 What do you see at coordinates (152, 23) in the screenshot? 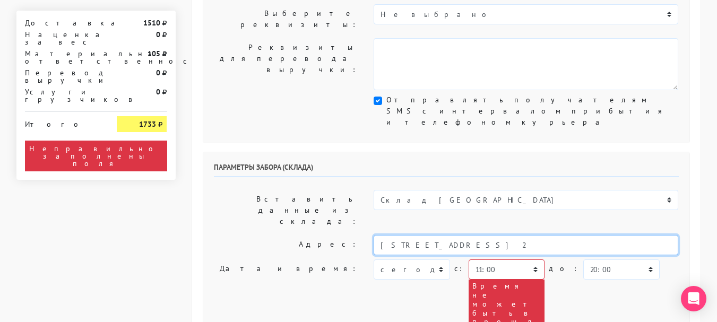
I see `strong: 1510` at bounding box center [152, 23].